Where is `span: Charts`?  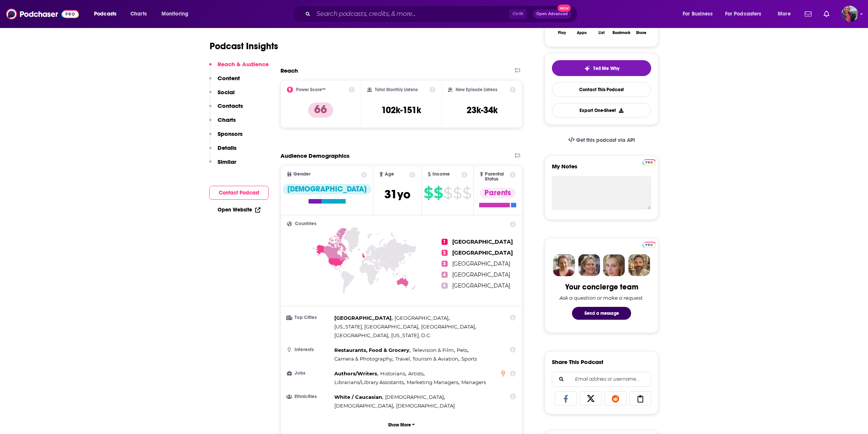
span: Charts is located at coordinates (139, 14).